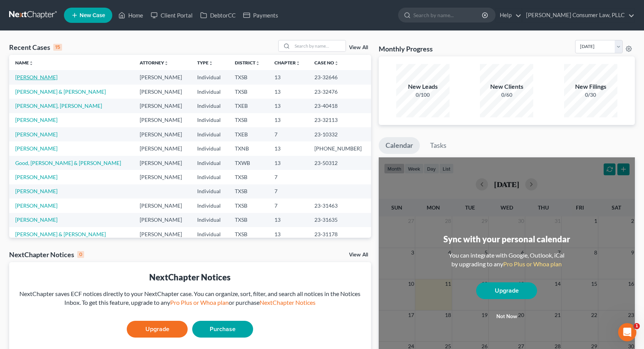 Image resolution: width=644 pixels, height=349 pixels. I want to click on div: New Clients, so click(507, 86).